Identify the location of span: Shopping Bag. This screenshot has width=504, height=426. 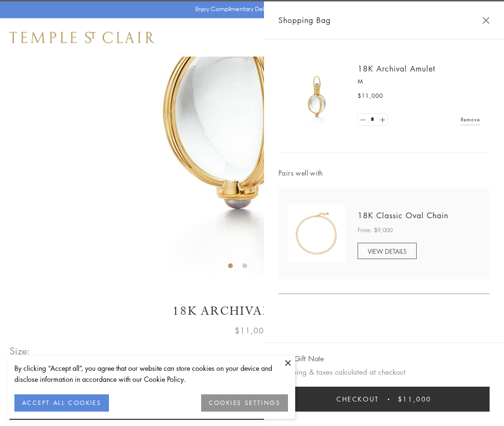
(304, 21).